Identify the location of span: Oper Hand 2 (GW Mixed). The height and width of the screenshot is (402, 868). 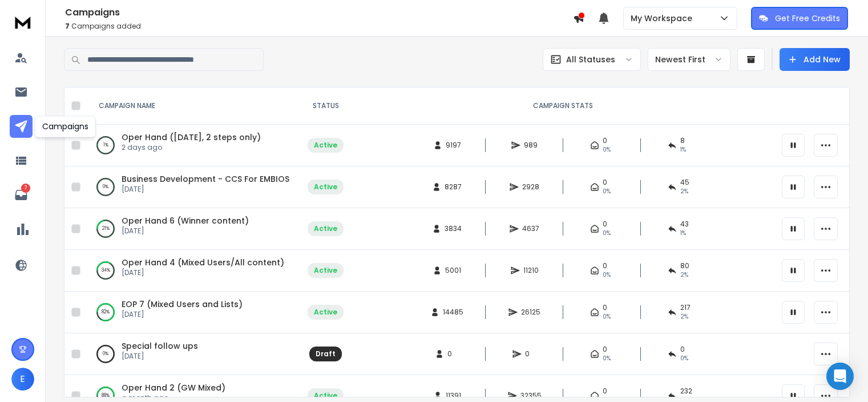
(173, 387).